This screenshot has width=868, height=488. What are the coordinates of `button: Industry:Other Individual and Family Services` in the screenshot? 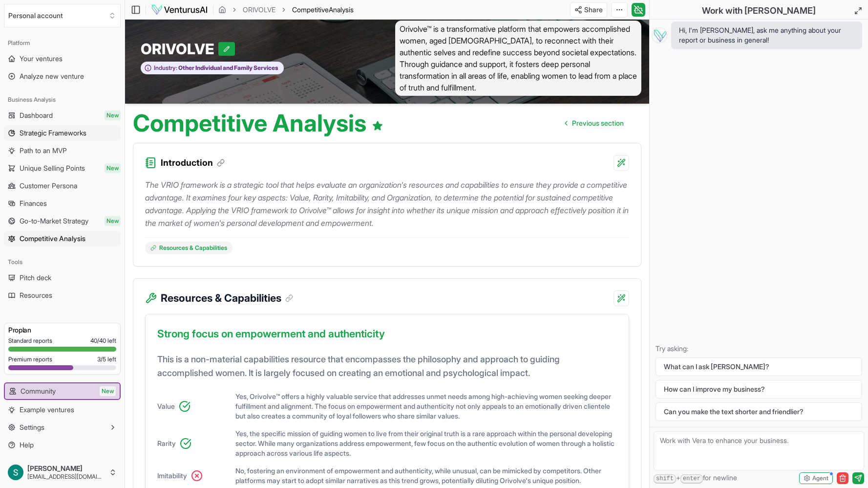 It's located at (212, 68).